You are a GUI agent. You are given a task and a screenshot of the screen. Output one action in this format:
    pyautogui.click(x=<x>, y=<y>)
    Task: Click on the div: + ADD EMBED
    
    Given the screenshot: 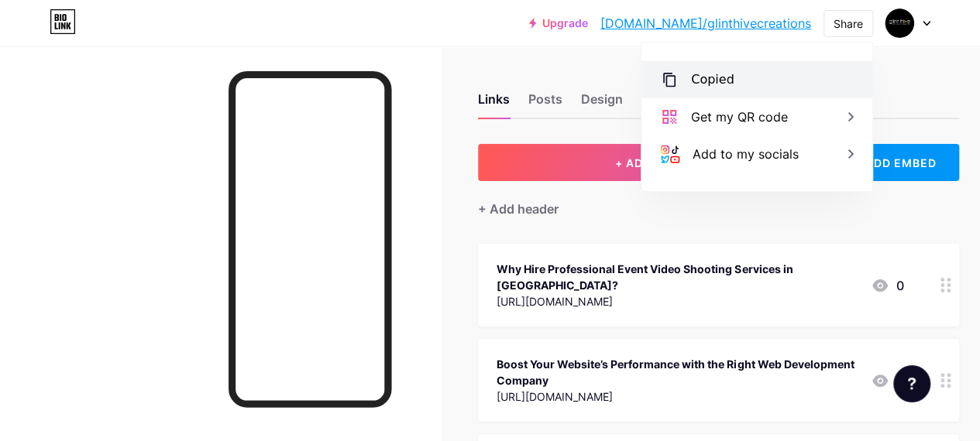 What is the action you would take?
    pyautogui.click(x=894, y=163)
    